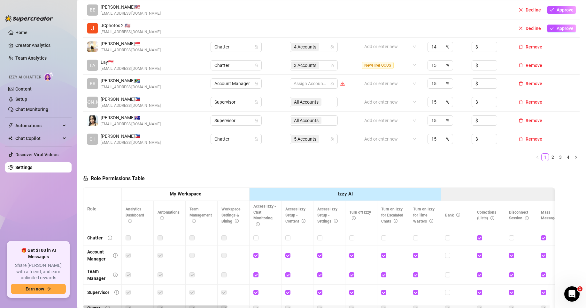 The image size is (586, 308). Describe the element at coordinates (131, 62) in the screenshot. I see `span: Lay 🇸🇬` at that location.